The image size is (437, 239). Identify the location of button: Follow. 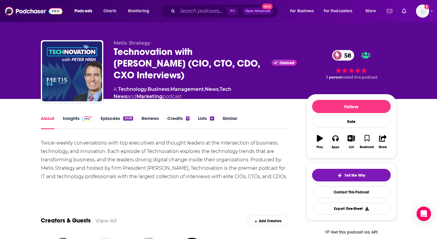
(351, 107).